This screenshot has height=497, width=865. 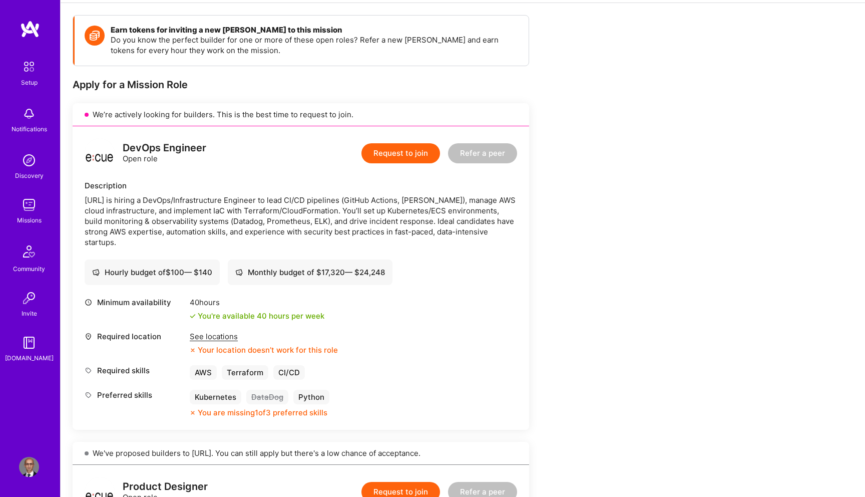 What do you see at coordinates (135, 302) in the screenshot?
I see `div: Minimum availability` at bounding box center [135, 302].